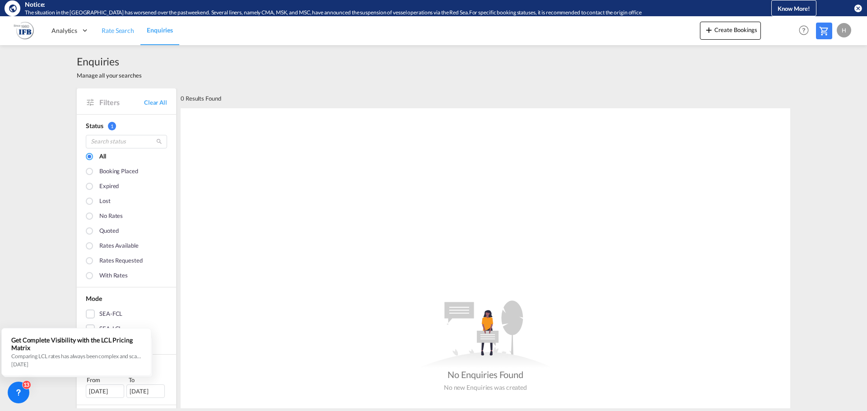 Image resolution: width=867 pixels, height=411 pixels. I want to click on div: Rates available, so click(119, 247).